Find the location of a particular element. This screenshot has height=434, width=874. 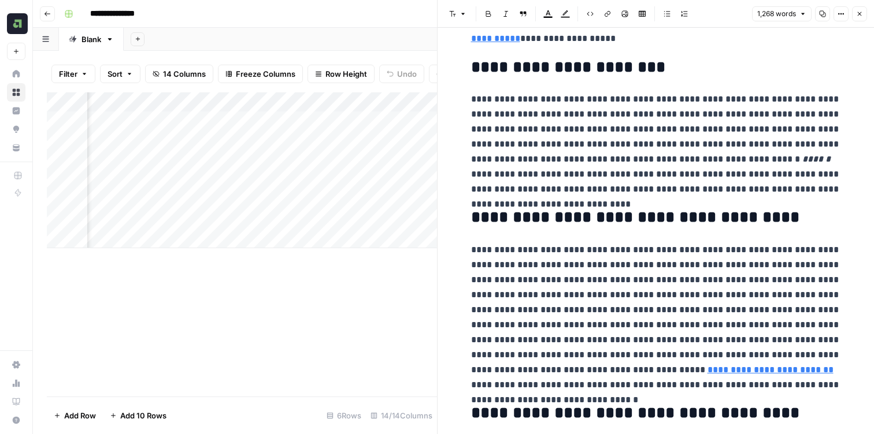

span: Freeze Columns is located at coordinates (265, 74).